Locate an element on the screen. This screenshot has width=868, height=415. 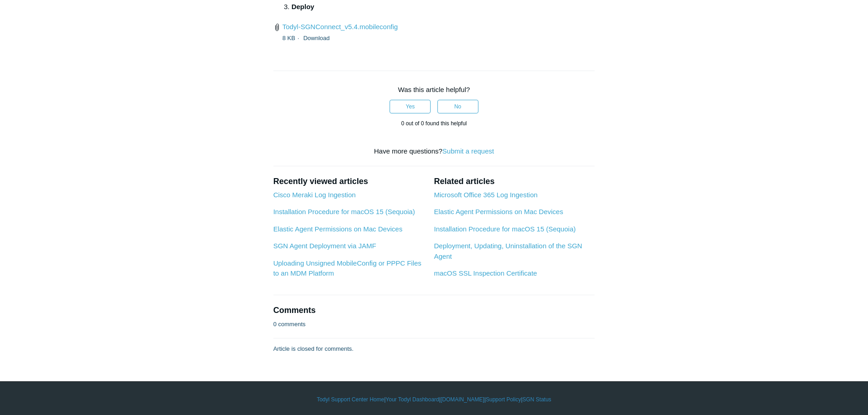
span: 8 KB is located at coordinates (292, 38).